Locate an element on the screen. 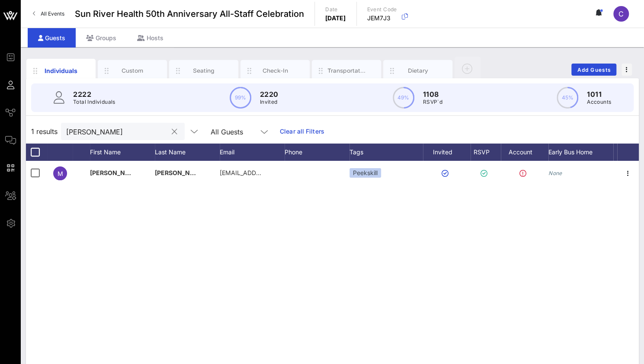 The width and height of the screenshot is (644, 364). p: Total Individuals is located at coordinates (94, 102).